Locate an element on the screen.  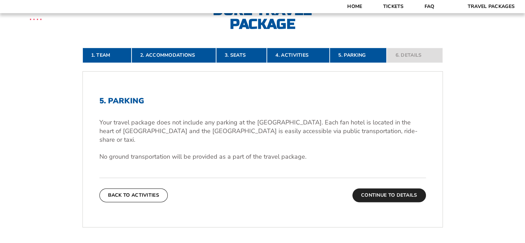
a: 1. Team is located at coordinates (107, 55).